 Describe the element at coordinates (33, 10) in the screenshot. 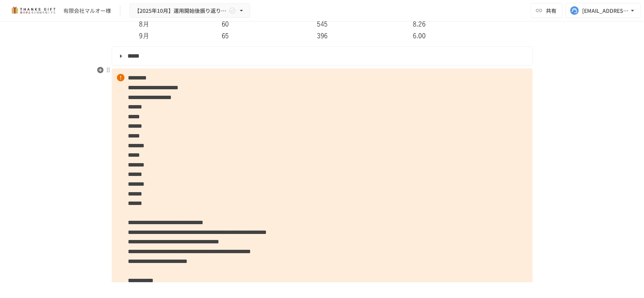

I see `img: mMP1OxWUAhQbsRWCurg7vIHe5HqDpP7qZo7fRoNLXQh` at that location.